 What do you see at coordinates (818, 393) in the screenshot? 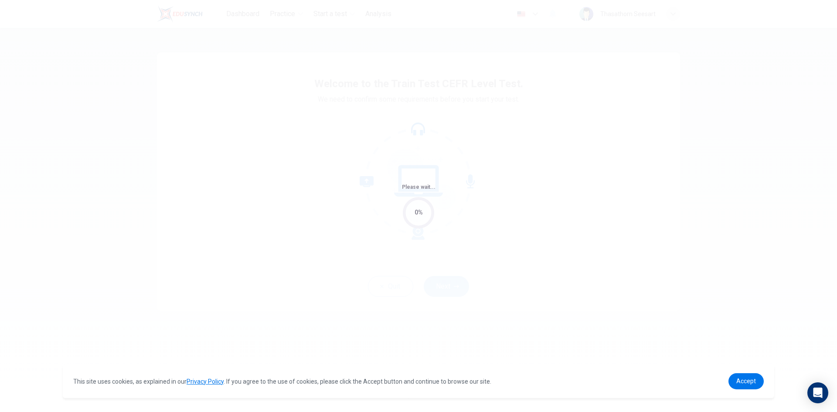
I see `div: Open Intercom Messenger` at bounding box center [818, 393].